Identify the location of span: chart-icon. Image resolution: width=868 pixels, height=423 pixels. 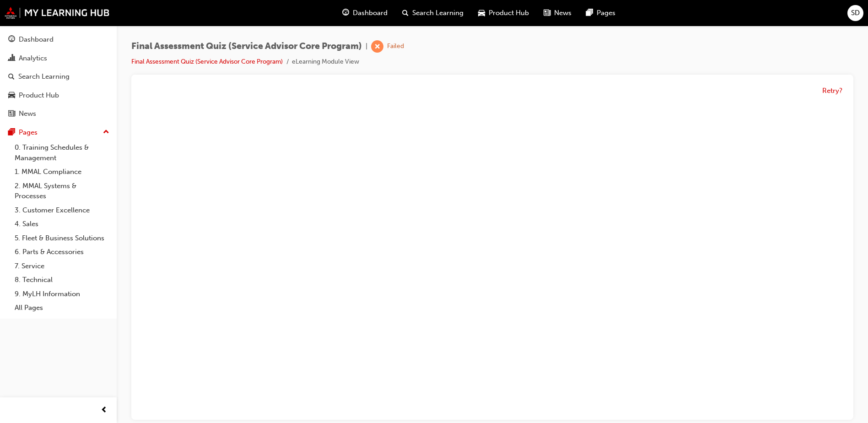
(12, 58).